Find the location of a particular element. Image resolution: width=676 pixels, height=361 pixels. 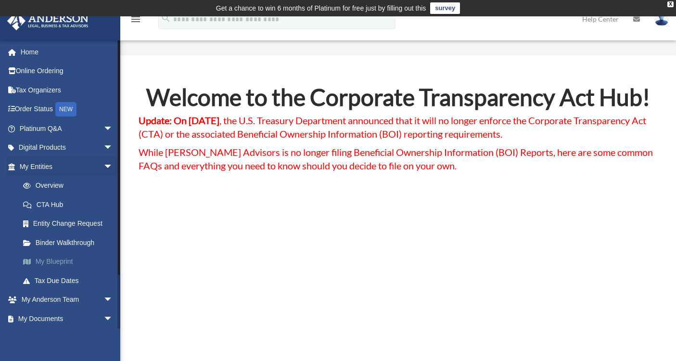

a: My Entitiesarrow_drop_down is located at coordinates (67, 166).